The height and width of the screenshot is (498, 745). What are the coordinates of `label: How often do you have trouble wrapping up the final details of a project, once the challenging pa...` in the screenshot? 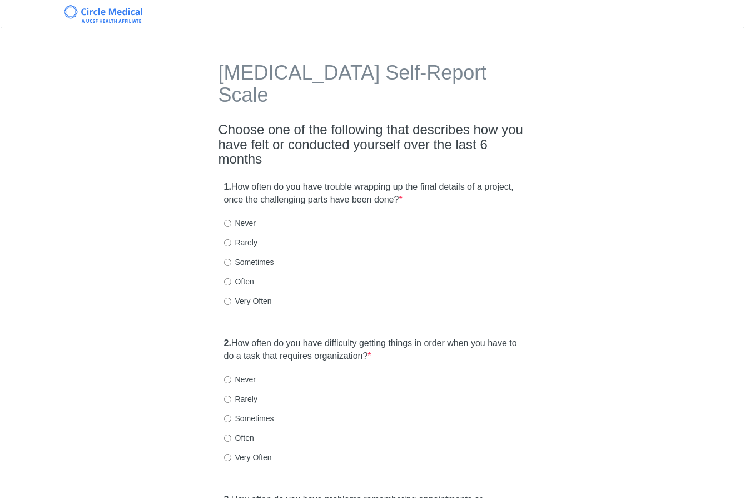 It's located at (372, 193).